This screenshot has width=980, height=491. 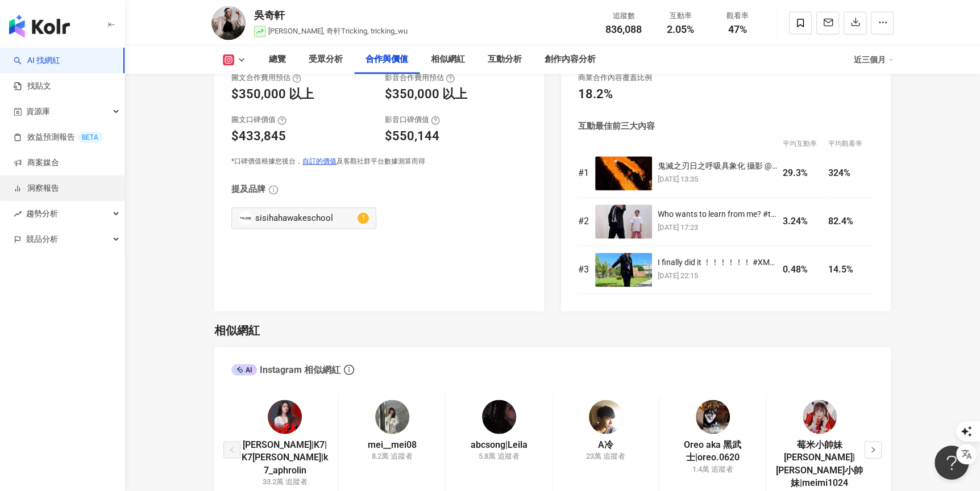 What do you see at coordinates (802, 269) in the screenshot?
I see `div: 0.48%` at bounding box center [802, 269].